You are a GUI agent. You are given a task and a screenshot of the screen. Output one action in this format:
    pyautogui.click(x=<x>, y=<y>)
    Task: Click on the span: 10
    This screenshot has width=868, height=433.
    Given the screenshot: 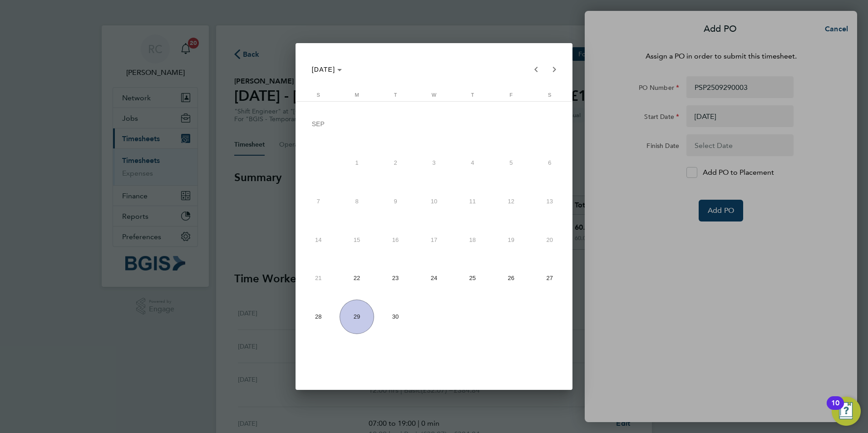 What is the action you would take?
    pyautogui.click(x=434, y=201)
    